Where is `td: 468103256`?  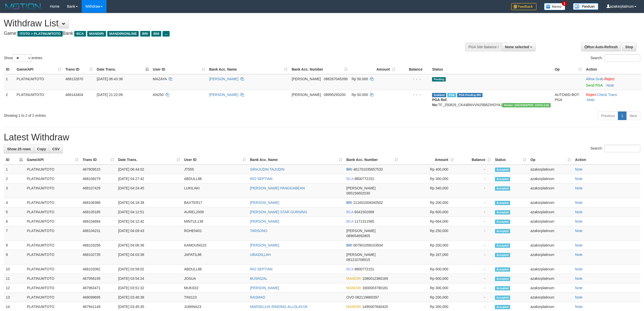
td: 468103256 is located at coordinates (98, 245).